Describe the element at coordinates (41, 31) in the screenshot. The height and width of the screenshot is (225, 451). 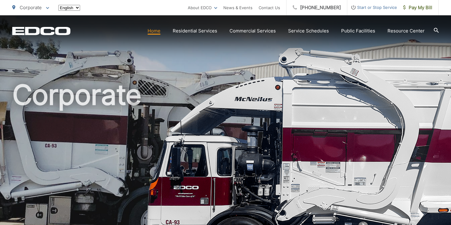
I see `a: EDCD logo. Return to the homepage.` at that location.